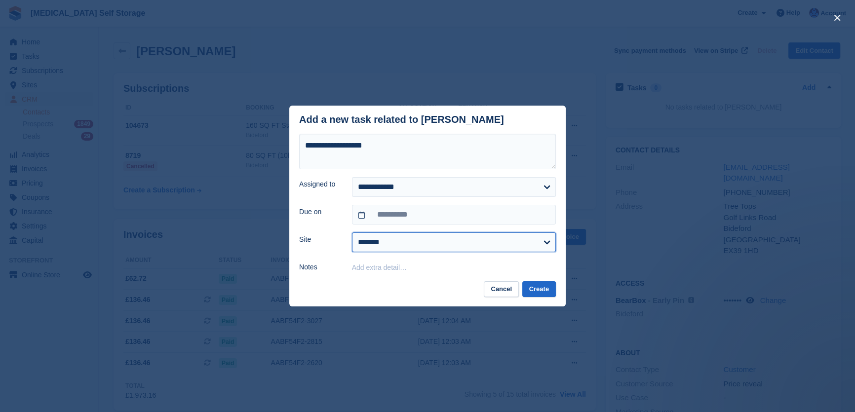 The height and width of the screenshot is (412, 855). I want to click on label: Assigned to, so click(319, 184).